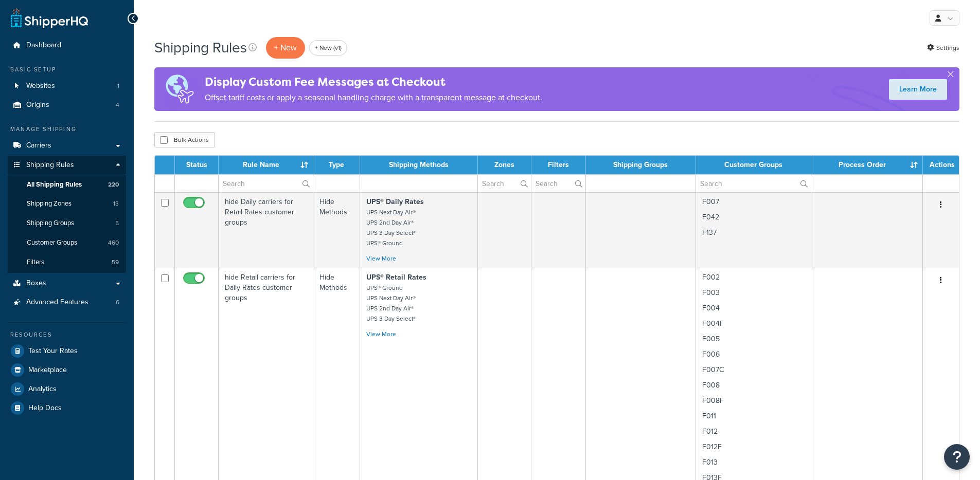  I want to click on li: Filters, so click(67, 262).